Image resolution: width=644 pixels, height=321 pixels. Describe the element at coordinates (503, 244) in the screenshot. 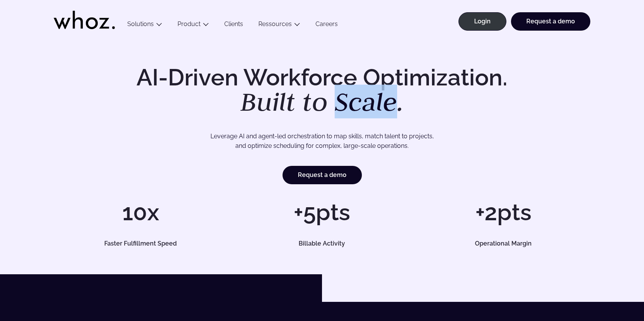

I see `h5: Operational Margin` at that location.